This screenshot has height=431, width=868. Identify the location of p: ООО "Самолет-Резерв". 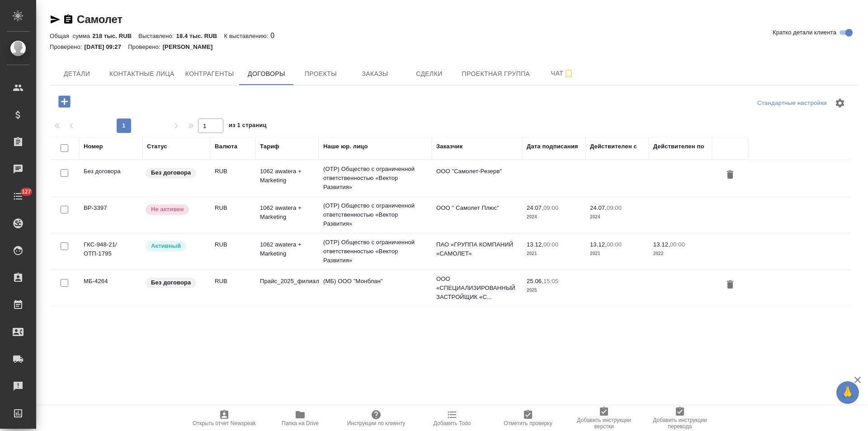
(477, 172).